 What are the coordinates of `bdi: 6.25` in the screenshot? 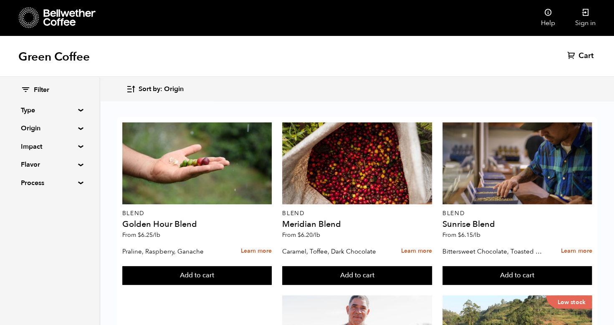 It's located at (149, 235).